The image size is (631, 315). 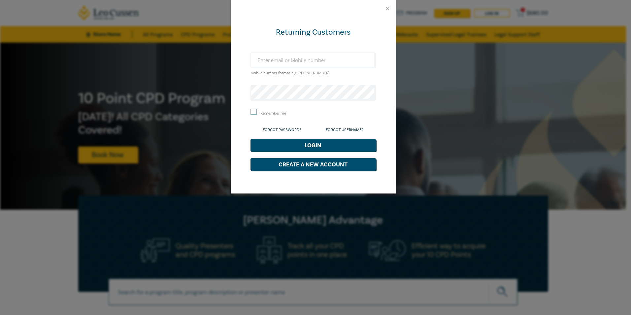 I want to click on div: Returning Customers, so click(x=313, y=32).